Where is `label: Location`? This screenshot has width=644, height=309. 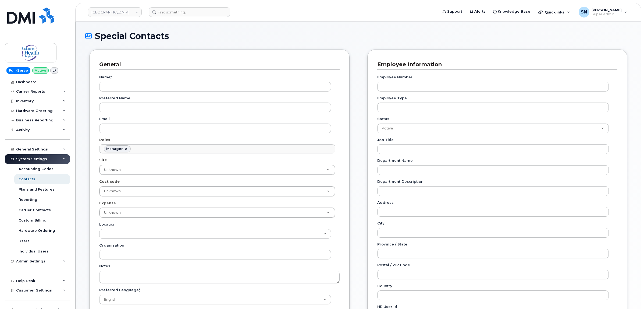
label: Location is located at coordinates (107, 224).